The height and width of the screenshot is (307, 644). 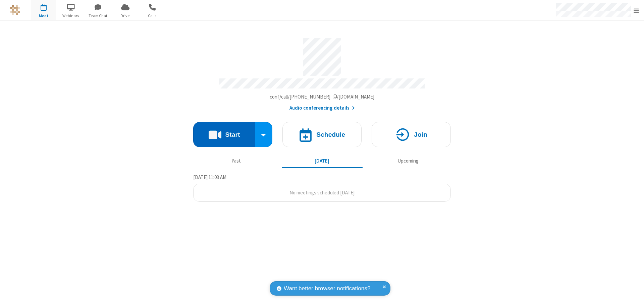 I want to click on span: Drive, so click(x=125, y=16).